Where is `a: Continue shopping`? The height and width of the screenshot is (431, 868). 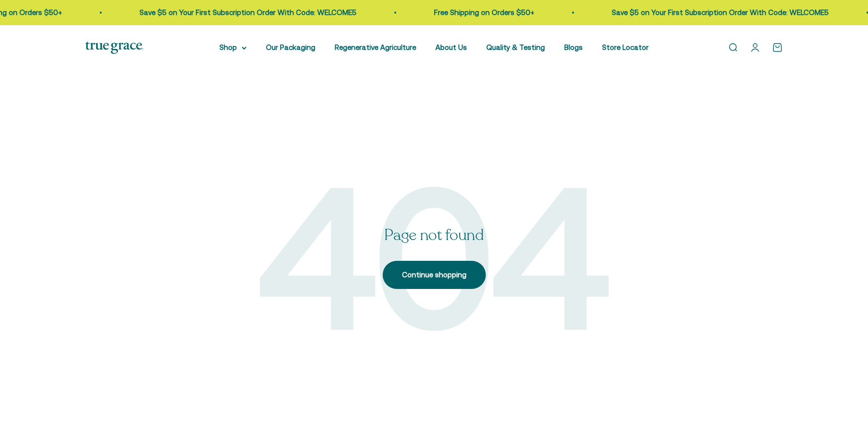 a: Continue shopping is located at coordinates (434, 275).